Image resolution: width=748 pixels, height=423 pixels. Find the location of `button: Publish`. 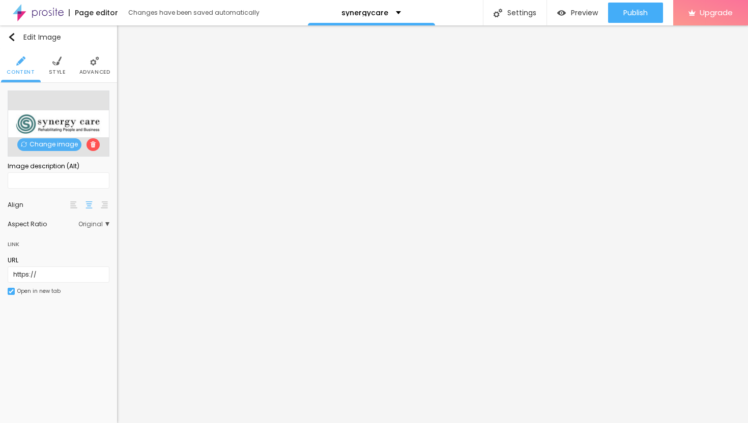

button: Publish is located at coordinates (636, 13).